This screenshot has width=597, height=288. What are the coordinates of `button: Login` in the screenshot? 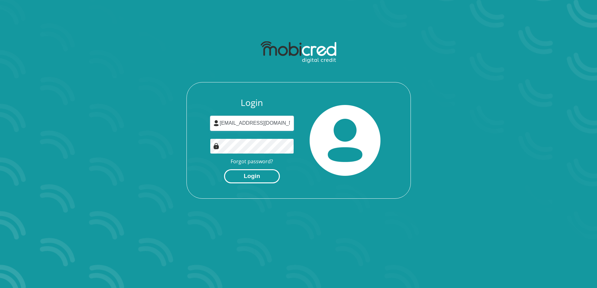 It's located at (252, 176).